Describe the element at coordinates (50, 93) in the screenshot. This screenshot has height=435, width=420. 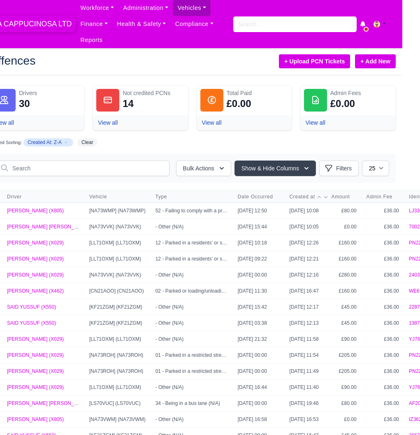
I see `div: Drivers` at that location.